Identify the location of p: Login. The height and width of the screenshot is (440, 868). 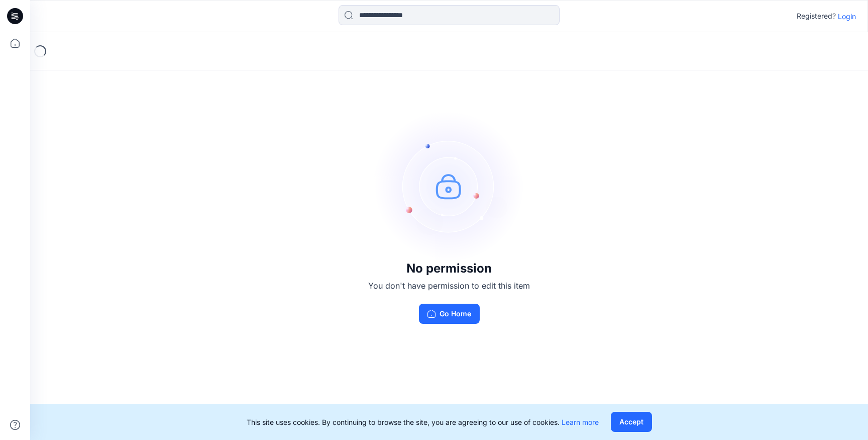
(848, 16).